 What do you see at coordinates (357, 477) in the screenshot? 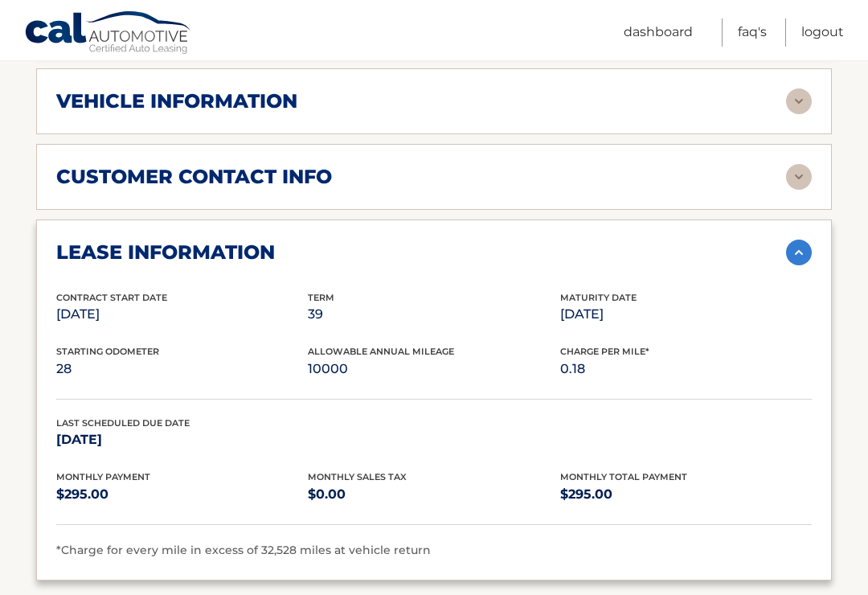
I see `span: Monthly Sales Tax` at bounding box center [357, 477].